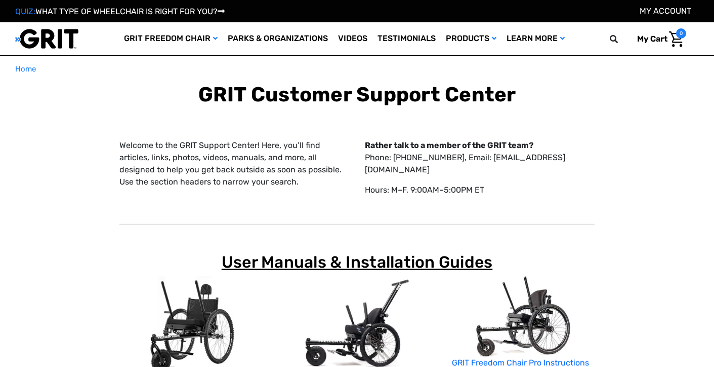 This screenshot has height=367, width=714. Describe the element at coordinates (471, 38) in the screenshot. I see `a: Products` at that location.